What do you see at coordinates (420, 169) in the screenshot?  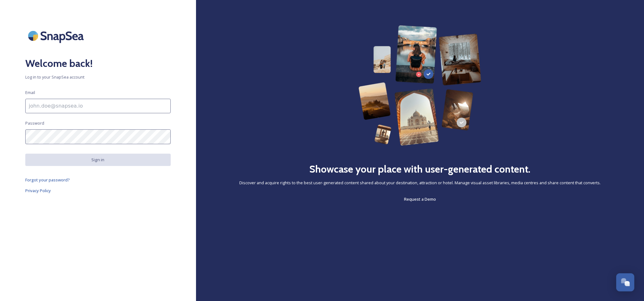 I see `h2: Showcase your place with user-generated content.` at bounding box center [420, 169].